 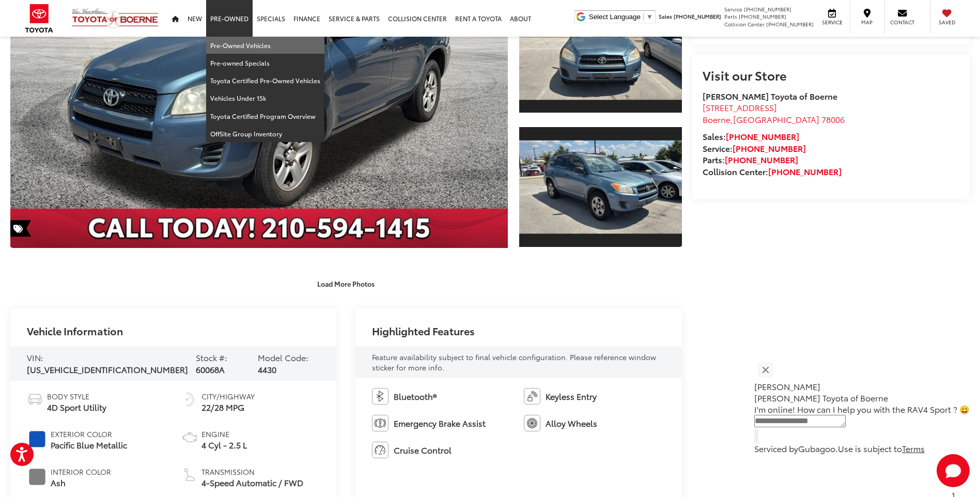 What do you see at coordinates (532, 423) in the screenshot?
I see `img: Alloy Wheels` at bounding box center [532, 423].